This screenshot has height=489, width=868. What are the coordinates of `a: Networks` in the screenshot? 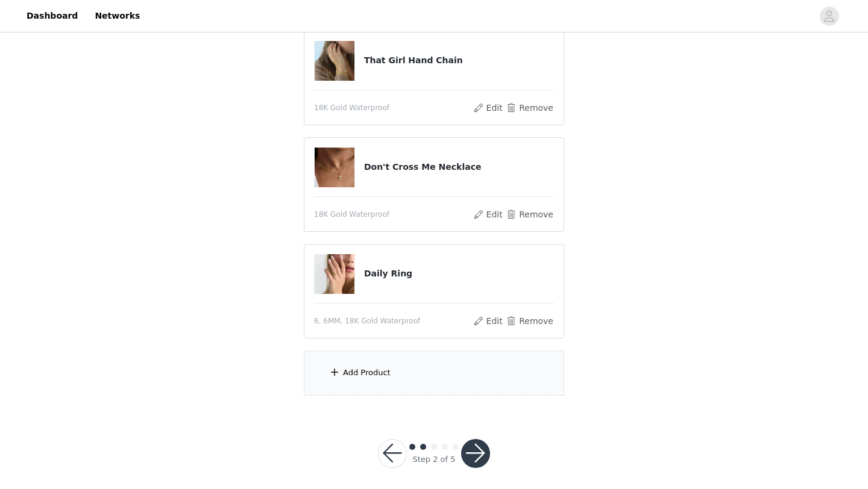 It's located at (117, 16).